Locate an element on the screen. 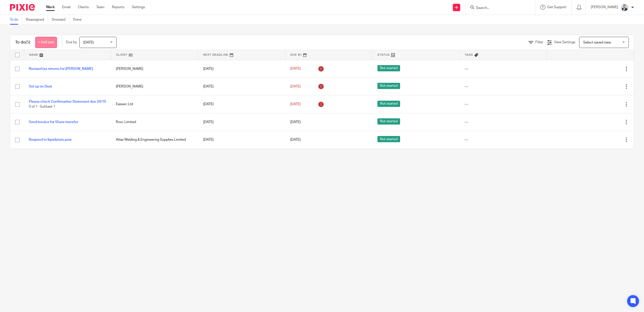 This screenshot has width=644, height=312. a: Clients is located at coordinates (83, 7).